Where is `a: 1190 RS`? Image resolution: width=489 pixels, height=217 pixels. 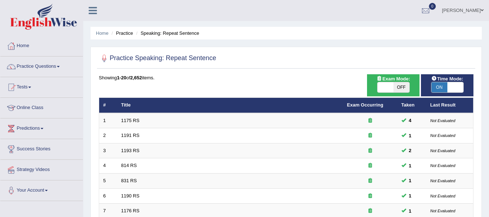 a: 1190 RS is located at coordinates (130, 196).